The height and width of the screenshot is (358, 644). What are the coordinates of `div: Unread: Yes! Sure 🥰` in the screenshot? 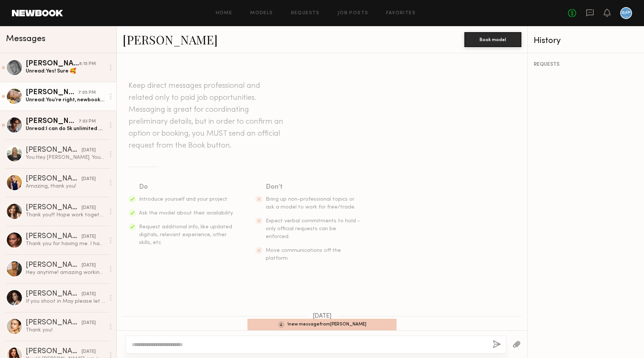 It's located at (65, 71).